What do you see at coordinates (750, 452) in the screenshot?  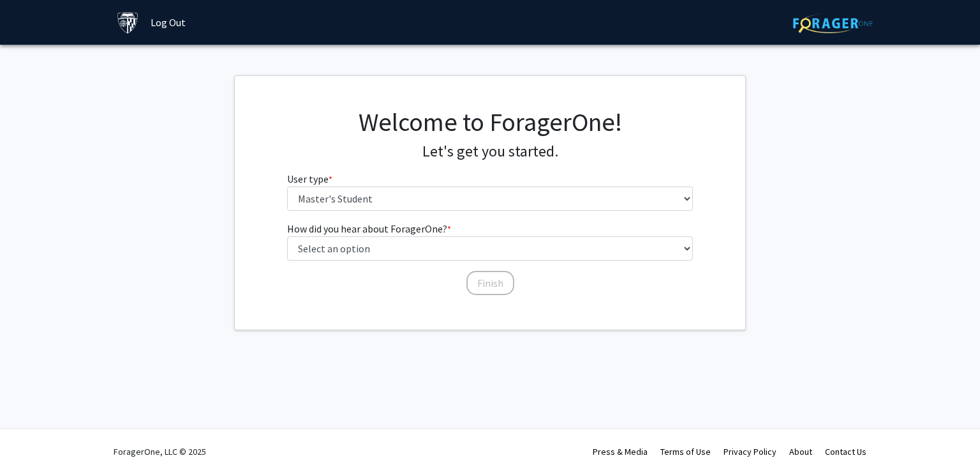 I see `a: Privacy Policy` at bounding box center [750, 452].